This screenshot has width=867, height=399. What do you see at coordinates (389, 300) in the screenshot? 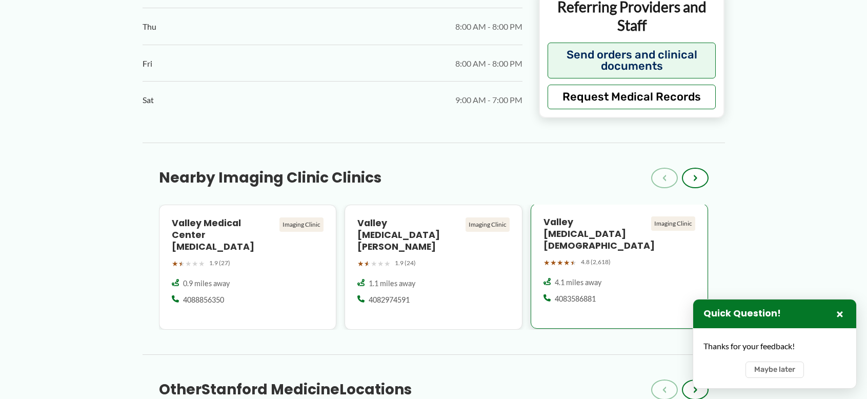
I see `span: 4082974591` at bounding box center [389, 300].